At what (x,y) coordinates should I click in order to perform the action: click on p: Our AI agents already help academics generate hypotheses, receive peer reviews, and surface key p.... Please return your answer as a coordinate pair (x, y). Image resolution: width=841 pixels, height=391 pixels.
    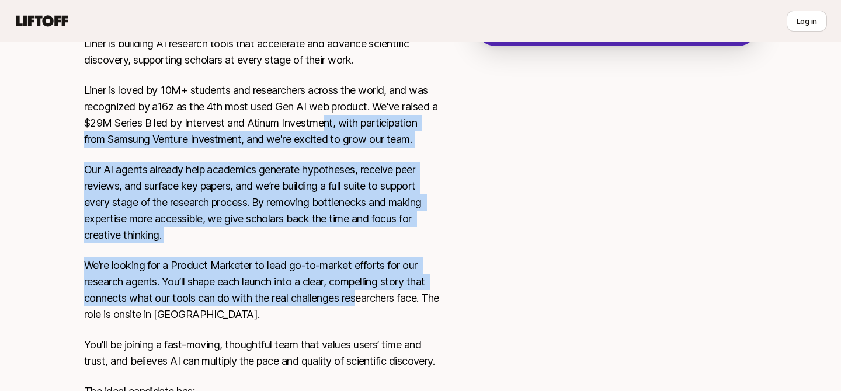
    Looking at the image, I should click on (262, 203).